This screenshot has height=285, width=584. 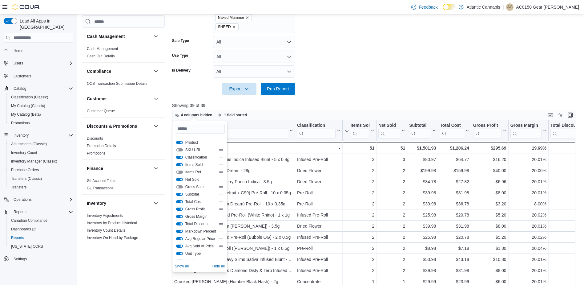 I want to click on button: Inventory Count, so click(x=41, y=152).